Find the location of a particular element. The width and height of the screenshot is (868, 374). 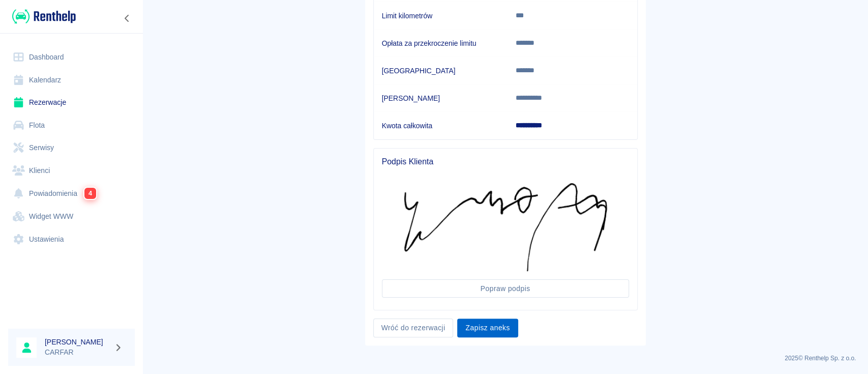

h6: Limit kilometrów is located at coordinates (441, 16).